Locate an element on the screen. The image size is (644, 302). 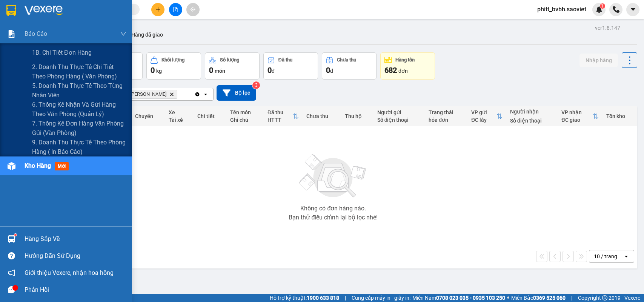
span: caret-down is located at coordinates (633, 10).